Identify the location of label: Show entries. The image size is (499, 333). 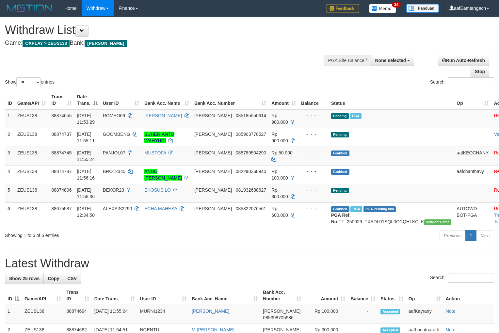
(30, 82).